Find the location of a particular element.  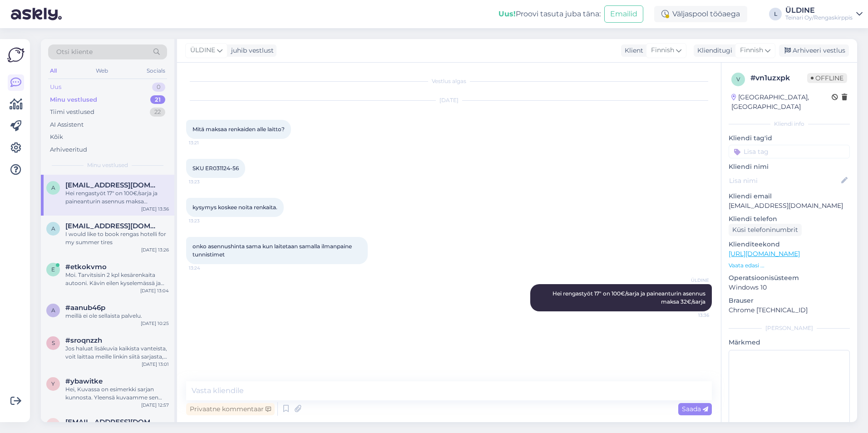

span: aman.janne@gmail.com is located at coordinates (113, 186).